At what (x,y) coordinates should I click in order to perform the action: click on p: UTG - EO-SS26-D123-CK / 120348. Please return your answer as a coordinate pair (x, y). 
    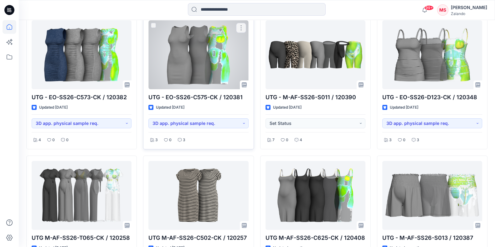
    Looking at the image, I should click on (432, 97).